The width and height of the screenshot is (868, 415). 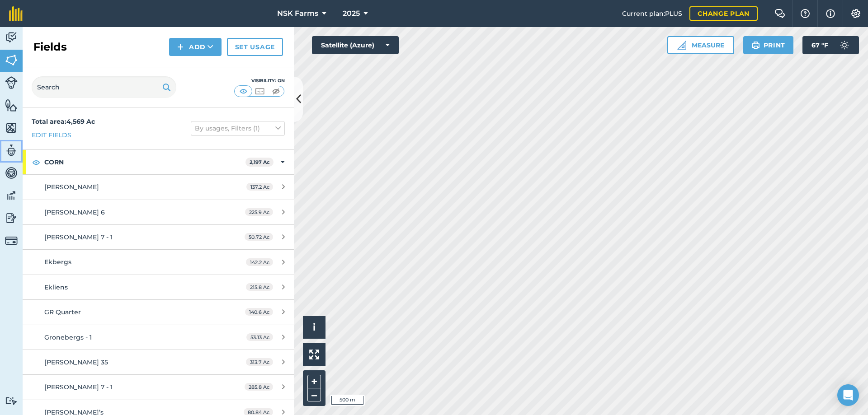 I want to click on span: 142.2 Ac, so click(x=260, y=262).